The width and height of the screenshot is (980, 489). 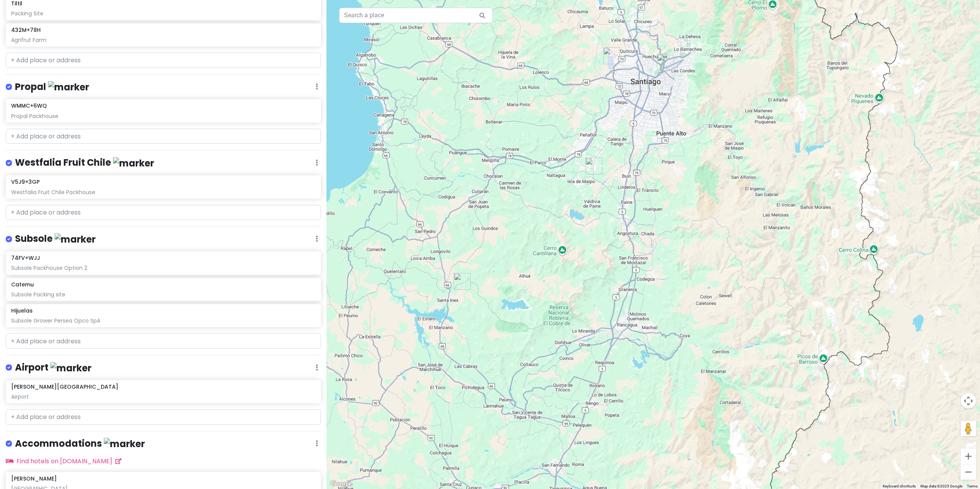 What do you see at coordinates (26, 30) in the screenshot?
I see `h6: 432M+78H` at bounding box center [26, 30].